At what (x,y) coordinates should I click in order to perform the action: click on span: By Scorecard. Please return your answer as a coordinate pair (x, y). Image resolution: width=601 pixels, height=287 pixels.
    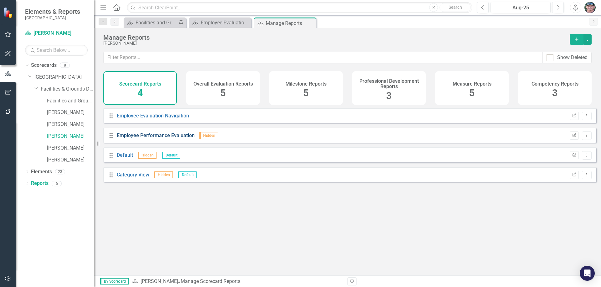
    Looking at the image, I should click on (114, 282).